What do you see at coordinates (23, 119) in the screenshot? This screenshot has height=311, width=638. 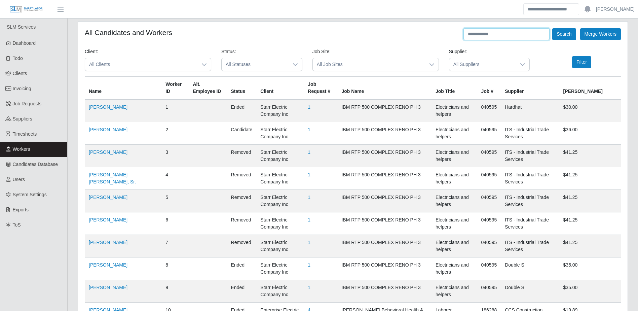 I see `span: Suppliers` at bounding box center [23, 119].